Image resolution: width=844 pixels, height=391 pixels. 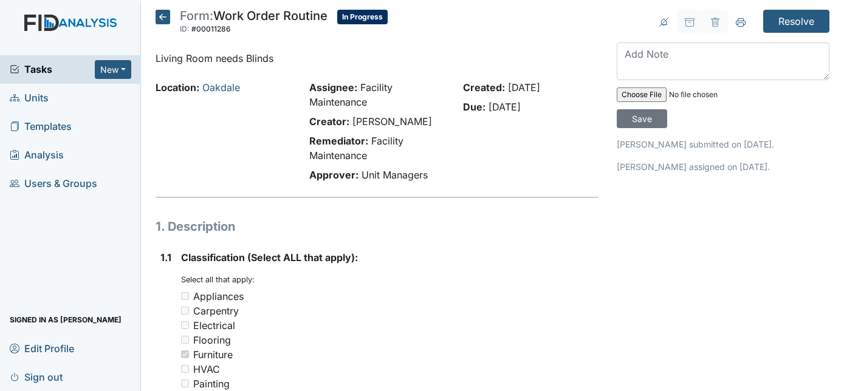 I want to click on span: Sign out, so click(x=36, y=377).